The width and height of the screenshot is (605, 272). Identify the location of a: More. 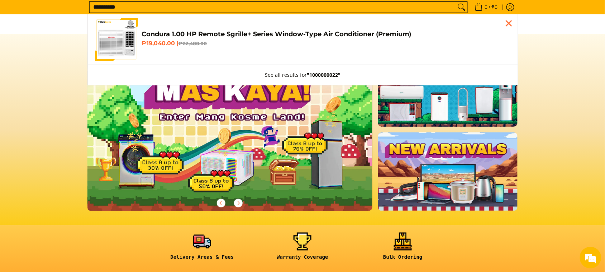
(241, 135).